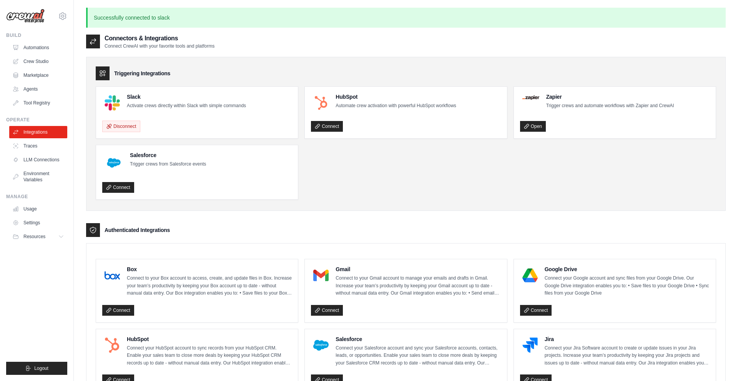  Describe the element at coordinates (531, 98) in the screenshot. I see `img: Zapier Logo` at that location.